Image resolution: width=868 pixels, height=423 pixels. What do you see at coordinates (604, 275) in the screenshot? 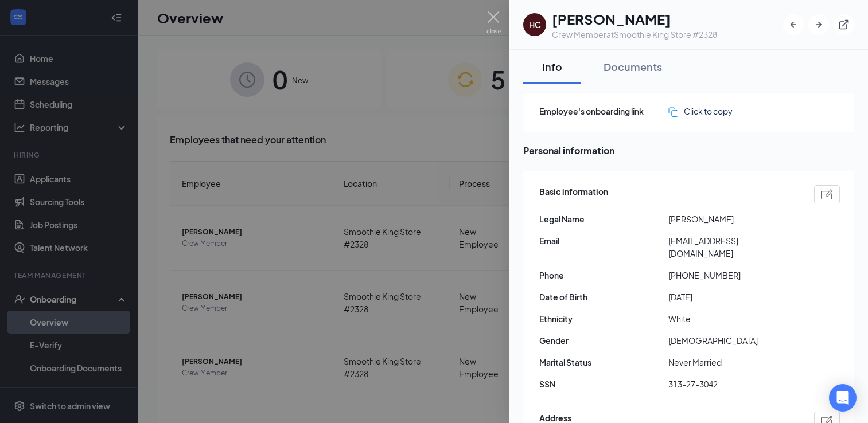
I see `span: Phone` at bounding box center [604, 275].